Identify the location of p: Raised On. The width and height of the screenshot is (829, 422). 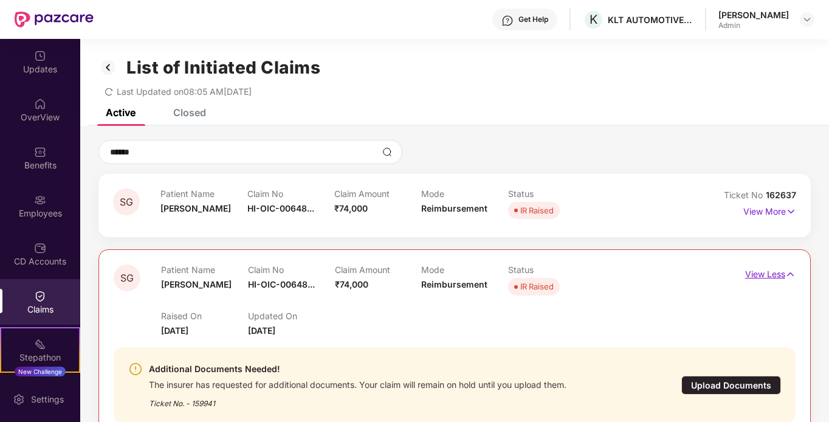
(204, 315).